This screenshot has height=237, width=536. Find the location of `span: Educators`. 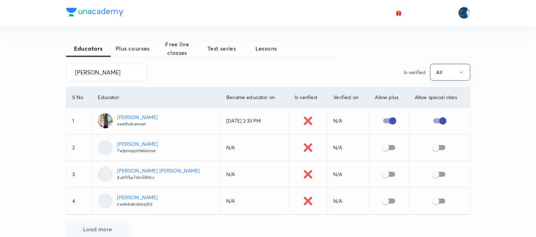

span: Educators is located at coordinates (88, 48).